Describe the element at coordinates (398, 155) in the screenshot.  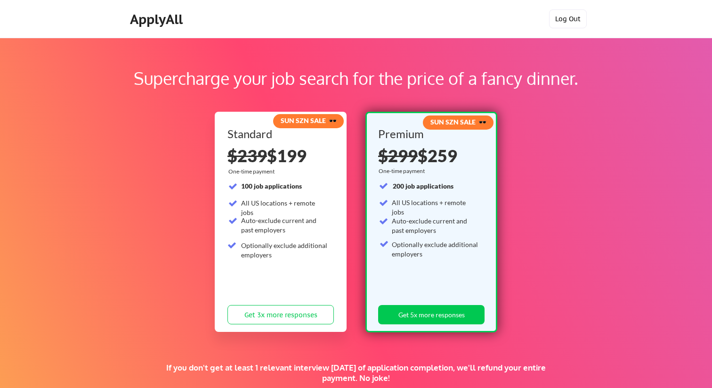
I see `s: $299` at that location.